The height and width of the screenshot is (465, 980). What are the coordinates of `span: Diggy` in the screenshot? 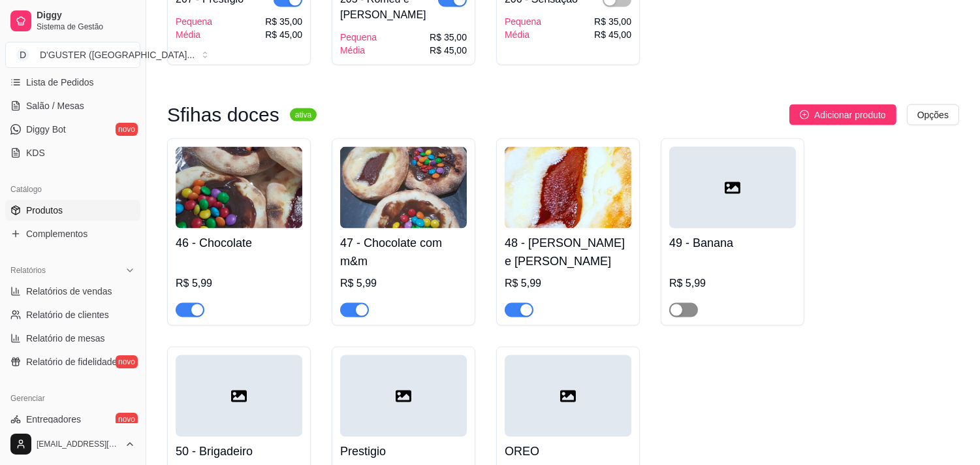 It's located at (85, 16).